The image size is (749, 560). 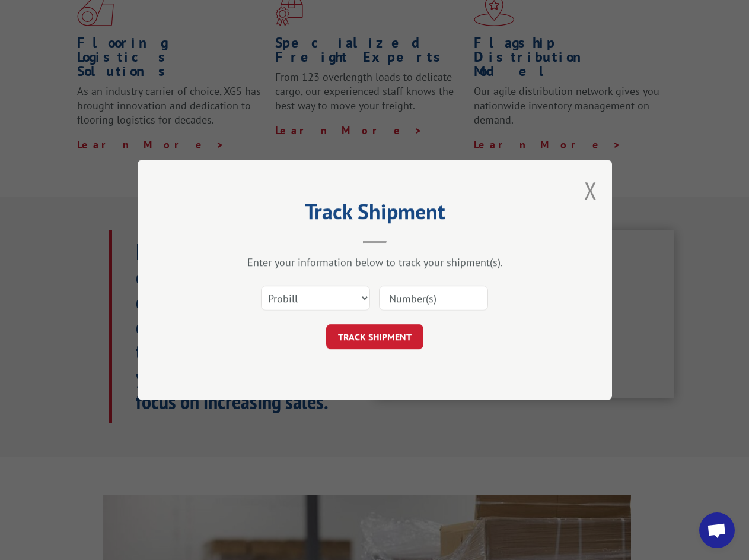 What do you see at coordinates (433, 298) in the screenshot?
I see `input: Number(s)` at bounding box center [433, 298].